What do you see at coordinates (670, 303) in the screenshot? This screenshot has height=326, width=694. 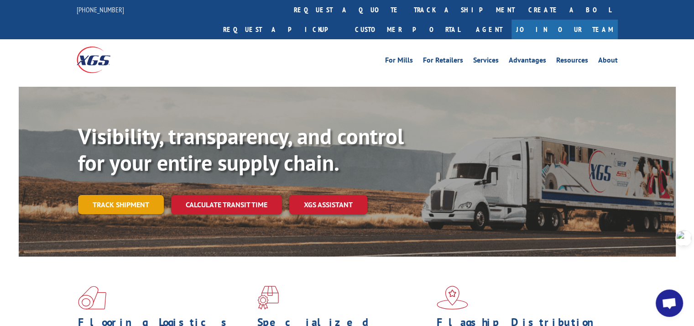 I see `a: Open chat` at bounding box center [670, 303].